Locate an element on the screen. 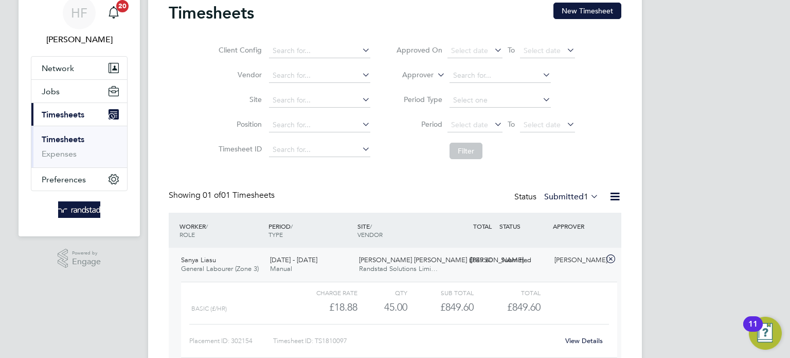 The height and width of the screenshot is (358, 790). button: New Timesheet is located at coordinates (588, 11).